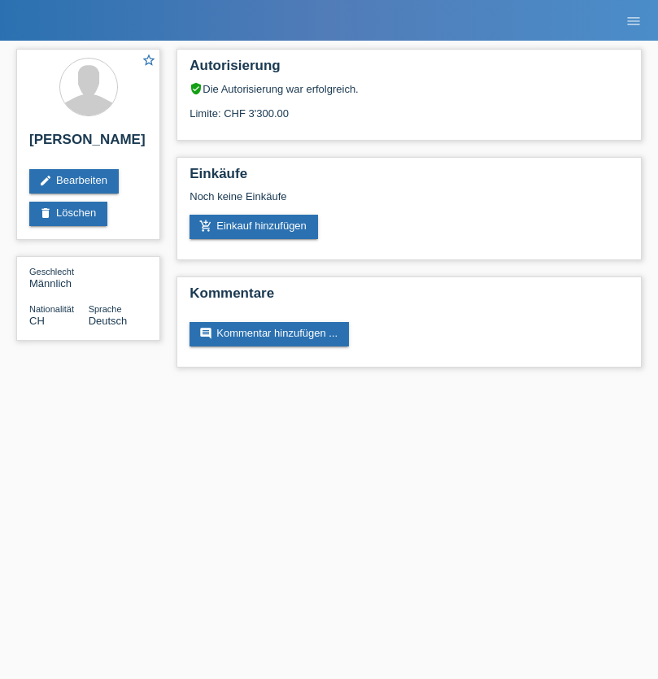  Describe the element at coordinates (206, 226) in the screenshot. I see `i: add_shopping_cart` at that location.